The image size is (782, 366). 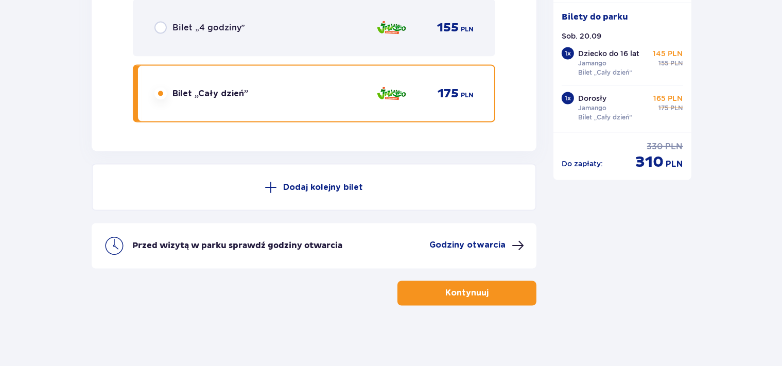 What do you see at coordinates (238, 246) in the screenshot?
I see `p: Przed wizytą w parku sprawdź godziny otwarcia` at bounding box center [238, 246].